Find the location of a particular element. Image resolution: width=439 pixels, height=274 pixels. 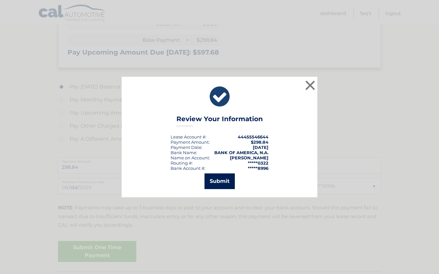

span: $298.84 is located at coordinates (260, 142).